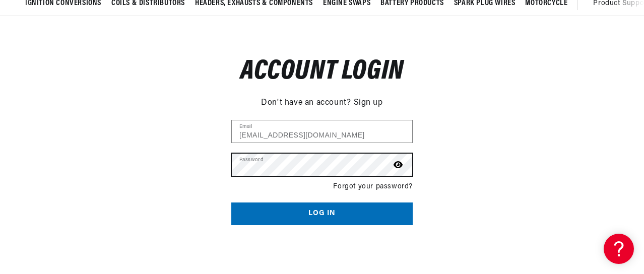 This screenshot has width=644, height=274. Describe the element at coordinates (372, 187) in the screenshot. I see `a: Forgot your password?` at that location.